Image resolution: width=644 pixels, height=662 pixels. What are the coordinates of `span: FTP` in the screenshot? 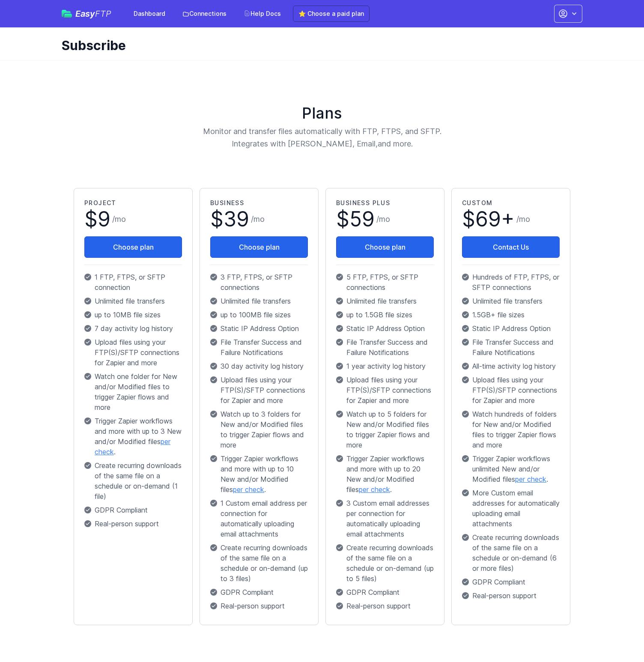 It's located at (103, 14).